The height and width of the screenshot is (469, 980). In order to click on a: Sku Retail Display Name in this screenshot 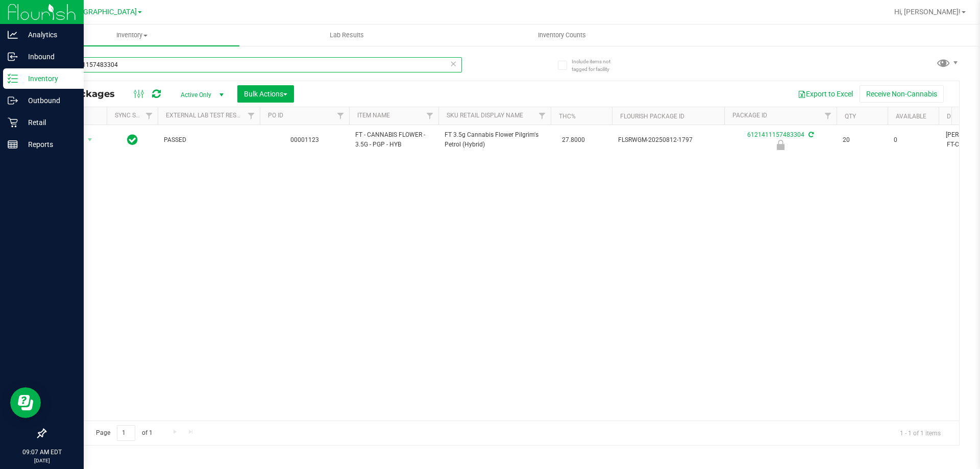, I will do `click(485, 116)`.